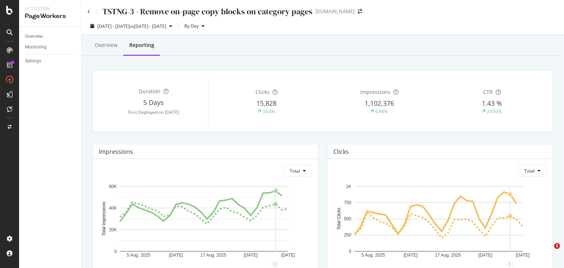 Image resolution: width=564 pixels, height=268 pixels. What do you see at coordinates (113, 230) in the screenshot?
I see `text: 20K` at bounding box center [113, 230].